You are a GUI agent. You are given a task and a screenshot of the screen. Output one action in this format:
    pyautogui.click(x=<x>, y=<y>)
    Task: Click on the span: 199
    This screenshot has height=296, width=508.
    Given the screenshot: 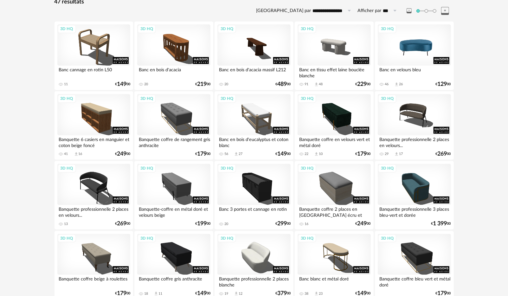 What is the action you would take?
    pyautogui.click(x=202, y=224)
    